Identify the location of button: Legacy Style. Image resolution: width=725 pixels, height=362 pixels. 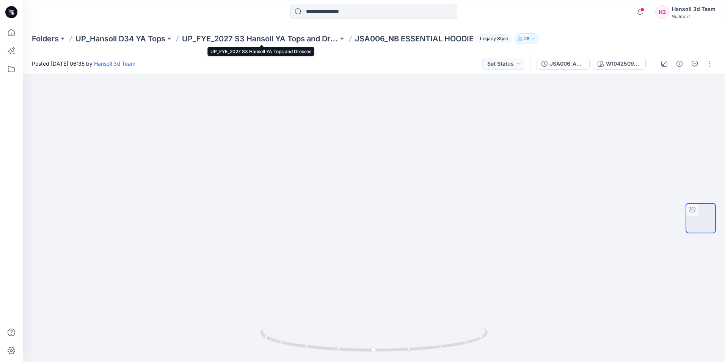
(493, 39).